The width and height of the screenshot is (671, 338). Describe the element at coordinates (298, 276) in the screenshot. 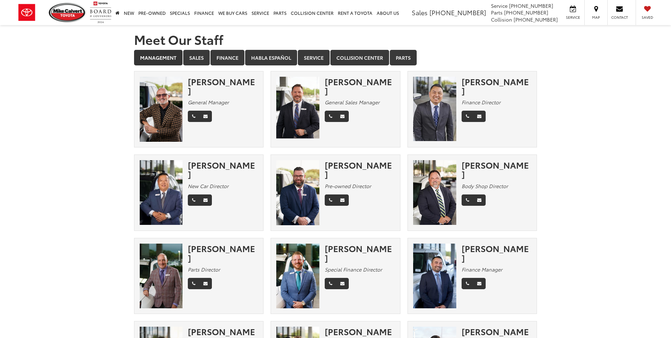

I see `img: Stephen Lee` at that location.